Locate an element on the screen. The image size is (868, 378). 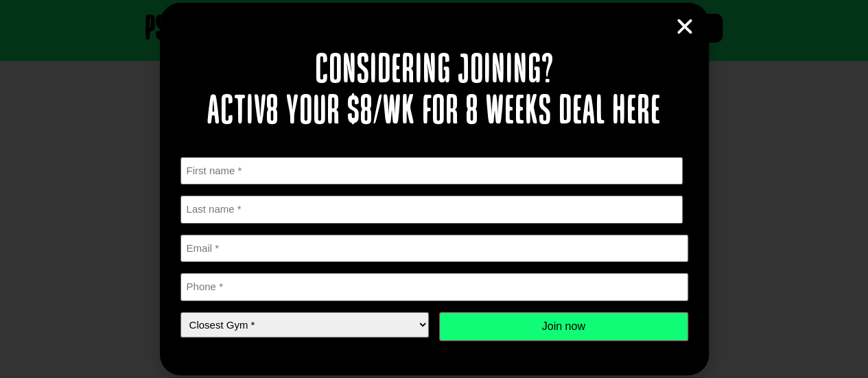
a: Close is located at coordinates (684, 27).